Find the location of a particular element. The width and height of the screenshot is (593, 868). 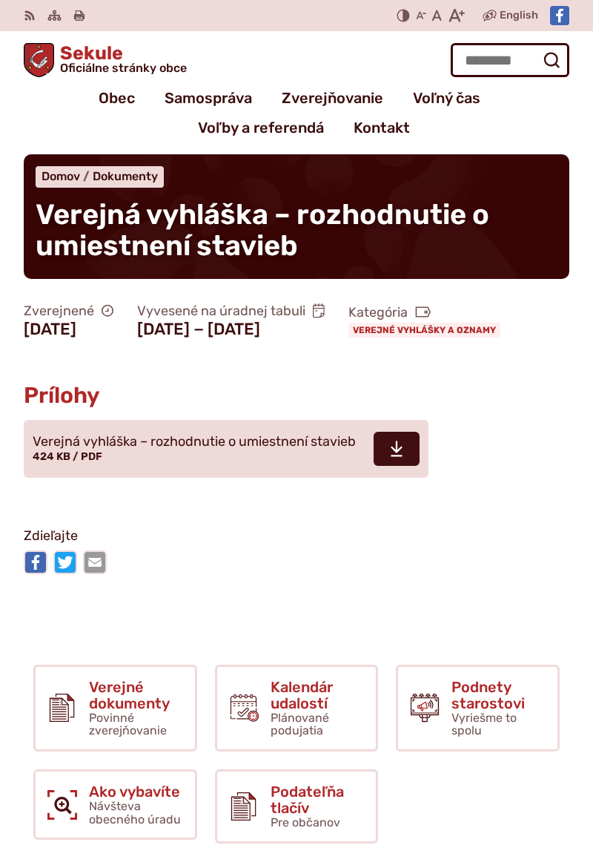

a: Kalendár udalostí Plánované podujatia is located at coordinates (296, 708).